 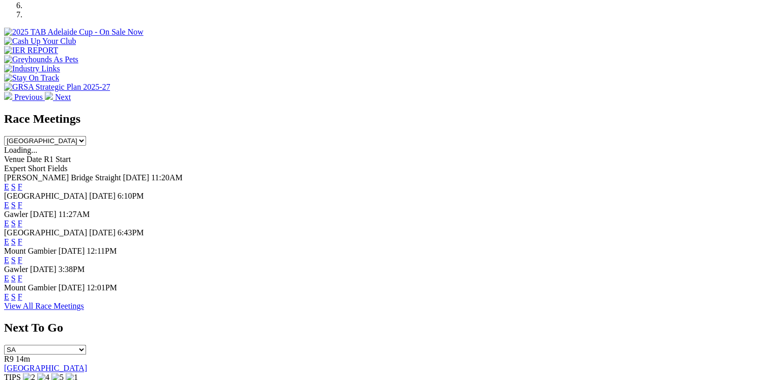 What do you see at coordinates (57, 87) in the screenshot?
I see `img: GRSA Strategic Plan 2025-27` at bounding box center [57, 87].